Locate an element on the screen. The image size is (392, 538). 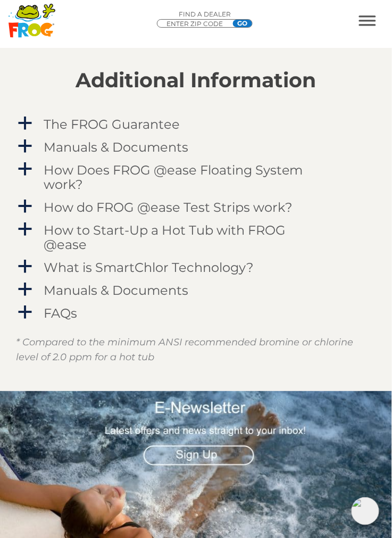
a: a How to Start-Up a Hot Tub with FROG @ease is located at coordinates (196, 237).